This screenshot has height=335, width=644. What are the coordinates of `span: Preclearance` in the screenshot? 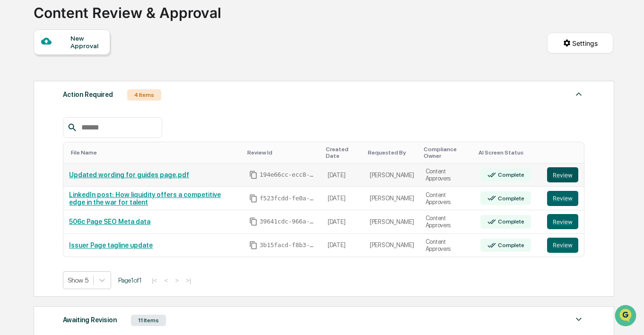 It's located at (40, 124).